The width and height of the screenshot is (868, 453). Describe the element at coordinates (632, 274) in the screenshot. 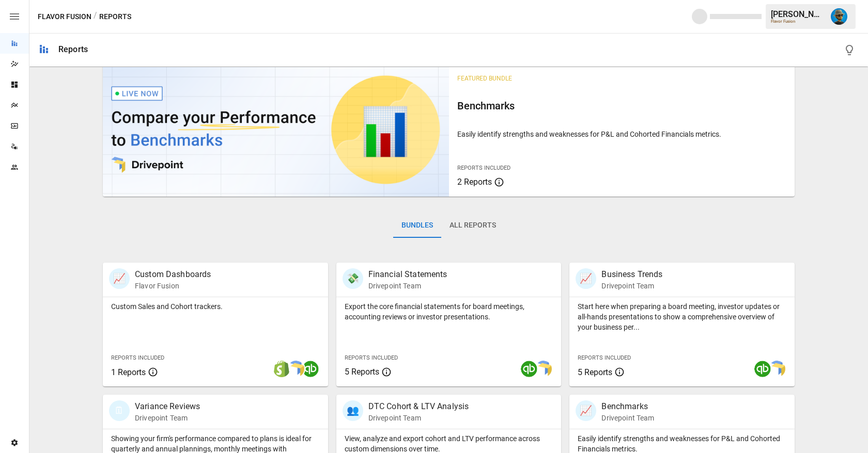

I see `p: Business Trends` at that location.